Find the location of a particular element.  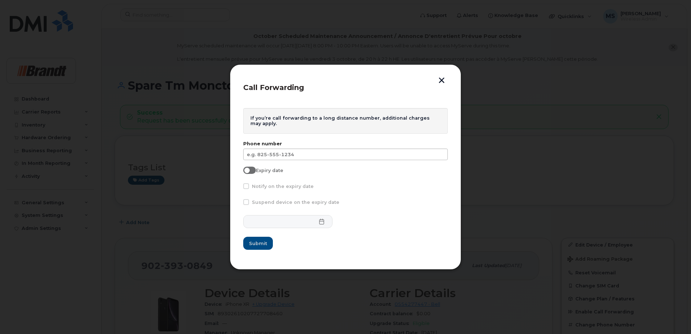

div: If you’re call forwarding to a long distance number, additional charges may apply. is located at coordinates (345, 121).